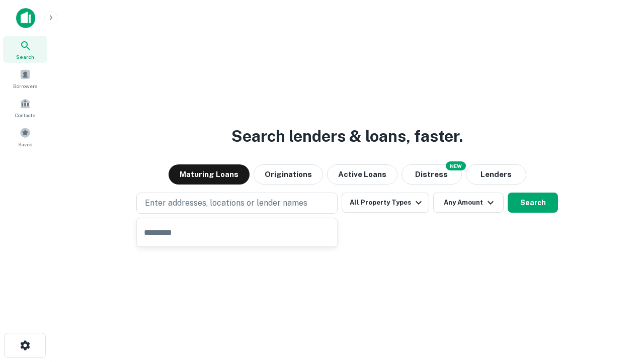  Describe the element at coordinates (25, 107) in the screenshot. I see `a: Contacts` at that location.